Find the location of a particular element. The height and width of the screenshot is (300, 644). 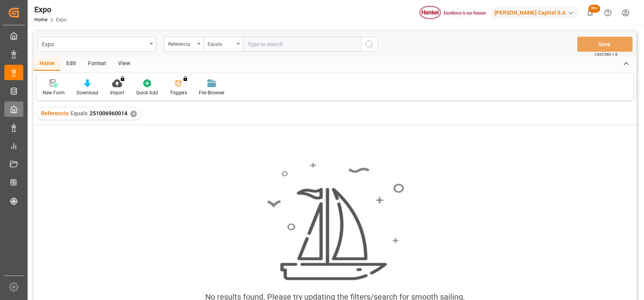

div: Referencia is located at coordinates (182, 43).